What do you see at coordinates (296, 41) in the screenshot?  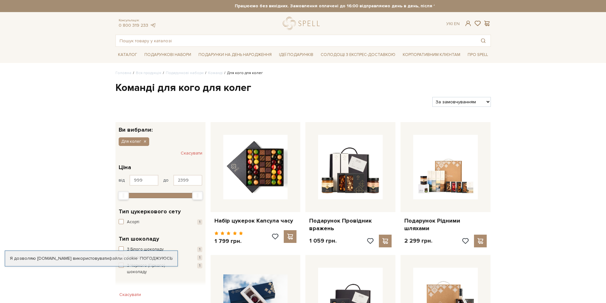 I see `input: Пошук товару у каталозі` at bounding box center [296, 41].